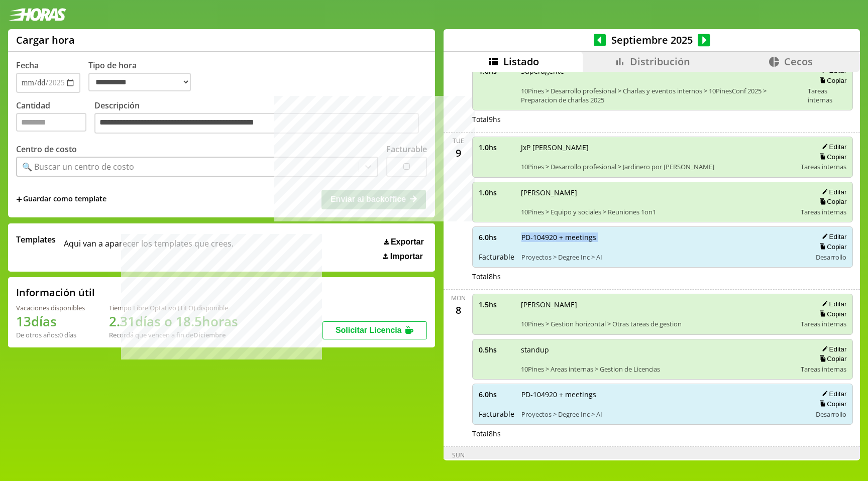  Describe the element at coordinates (458, 455) in the screenshot. I see `div: Sun` at that location.